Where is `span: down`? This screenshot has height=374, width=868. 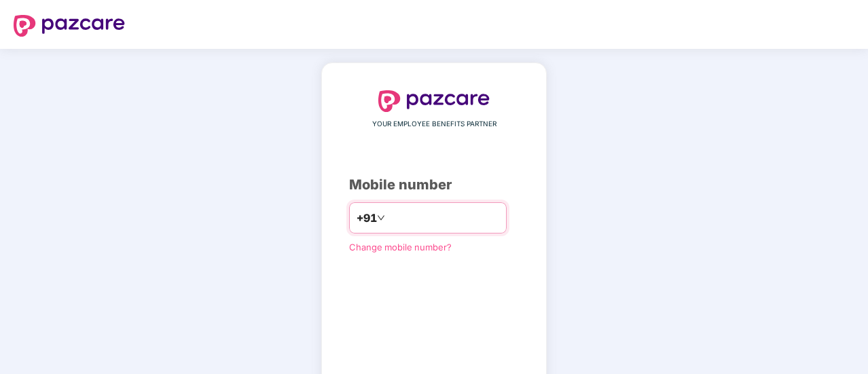
span: down is located at coordinates (381, 218).